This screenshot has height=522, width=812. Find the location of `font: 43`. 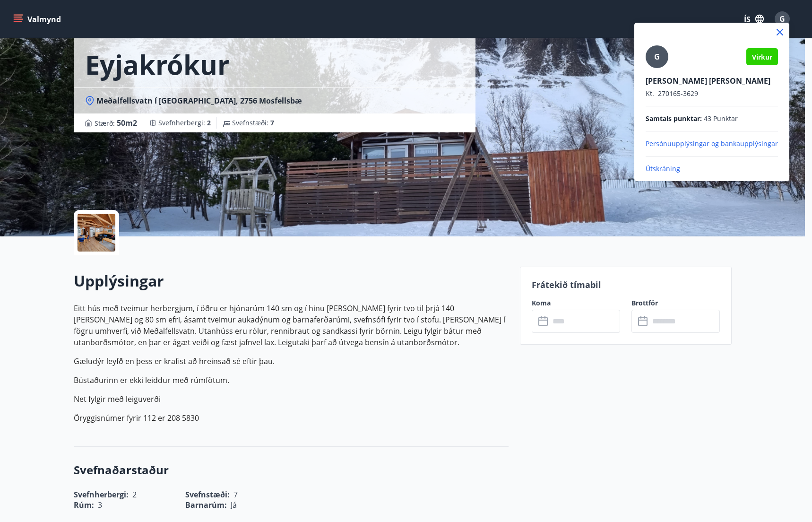

font: 43 is located at coordinates (708, 118).